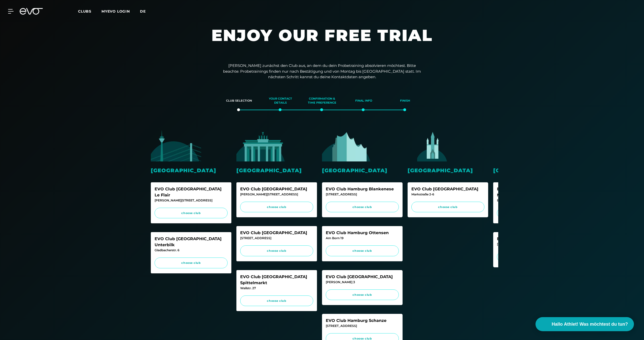 Image resolution: width=644 pixels, height=340 pixels. What do you see at coordinates (84, 11) in the screenshot?
I see `span: Clubs` at bounding box center [84, 11].